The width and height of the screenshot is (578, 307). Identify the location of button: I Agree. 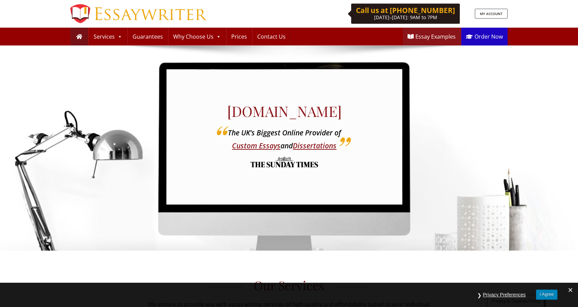
(546, 294).